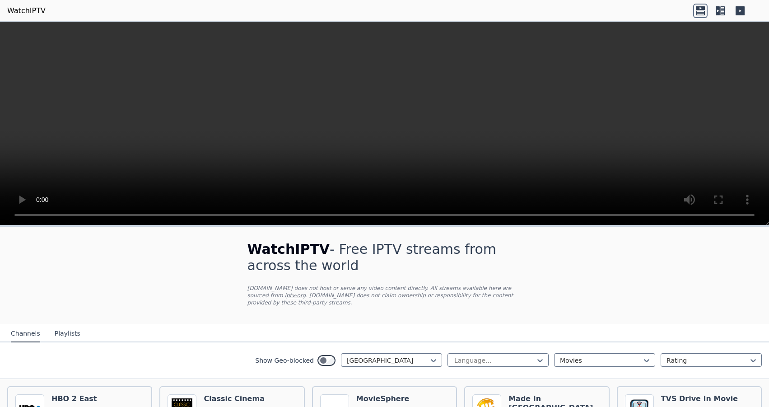 The width and height of the screenshot is (769, 407). Describe the element at coordinates (67, 334) in the screenshot. I see `button: Playlists` at that location.